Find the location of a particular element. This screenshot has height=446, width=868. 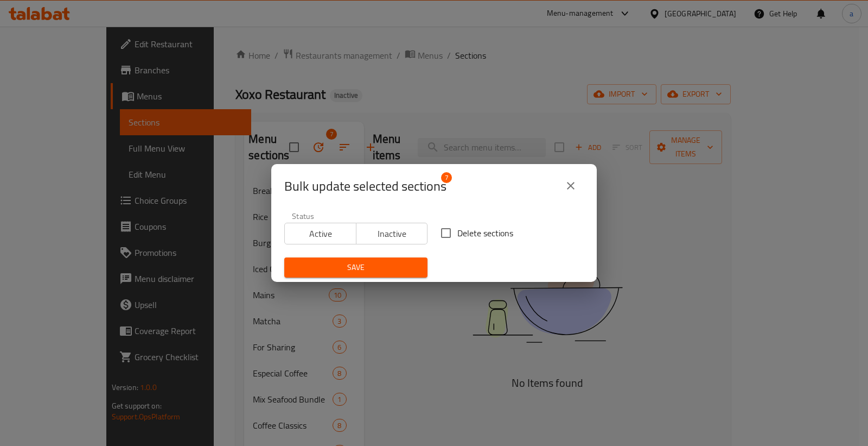

span: Active is located at coordinates (321, 233).